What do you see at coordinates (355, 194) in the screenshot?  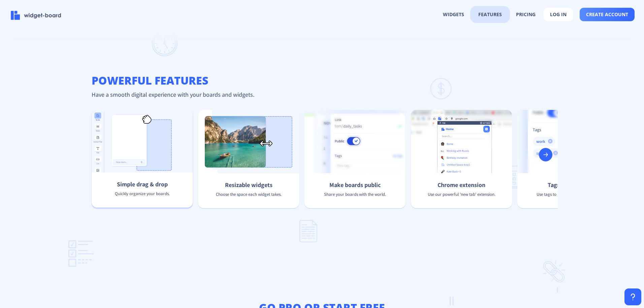 I see `p: Share your boards with the world.` at bounding box center [355, 194].